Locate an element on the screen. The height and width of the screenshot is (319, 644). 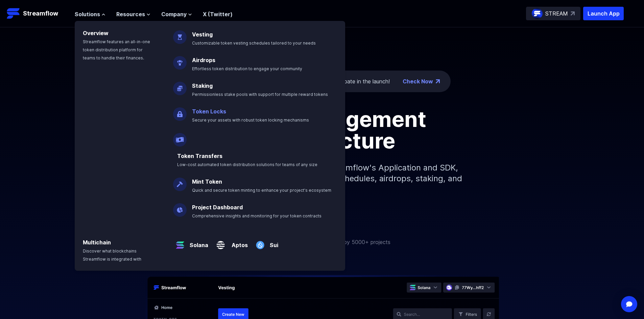
img: Project Dashboard is located at coordinates (180, 207).